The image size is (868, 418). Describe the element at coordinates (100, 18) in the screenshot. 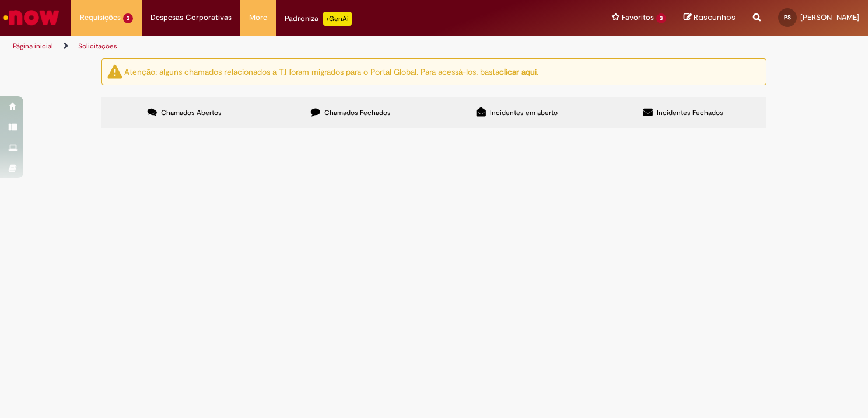

I see `span: Requisições` at that location.